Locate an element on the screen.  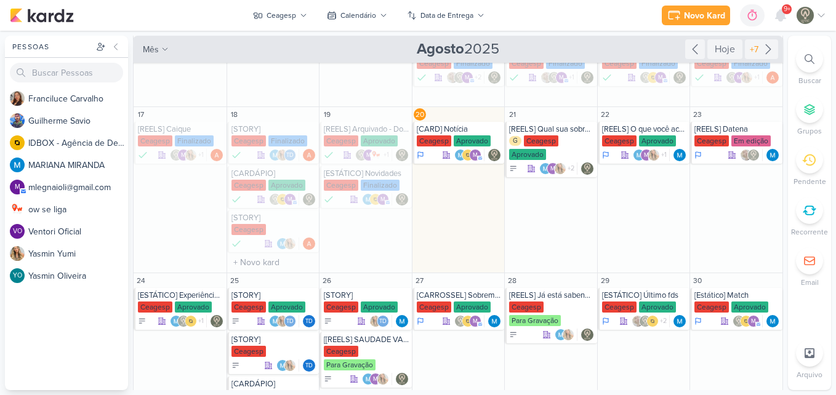
p: YO is located at coordinates (17, 276).